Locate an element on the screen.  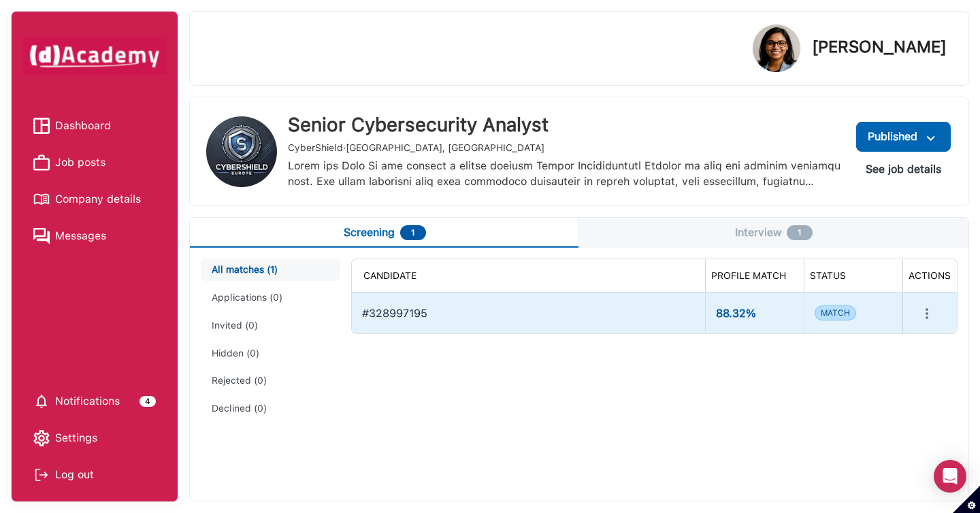
button: Rejected (0) is located at coordinates (270, 380).